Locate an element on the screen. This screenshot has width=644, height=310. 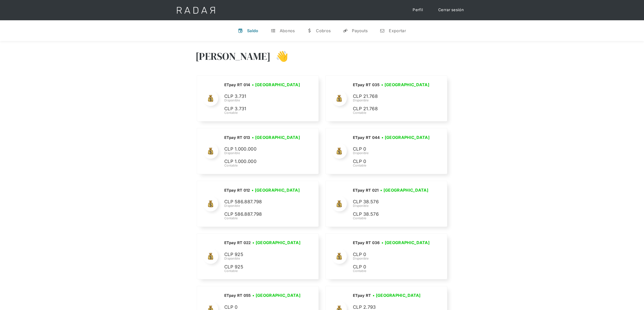
div: t is located at coordinates (273, 31).